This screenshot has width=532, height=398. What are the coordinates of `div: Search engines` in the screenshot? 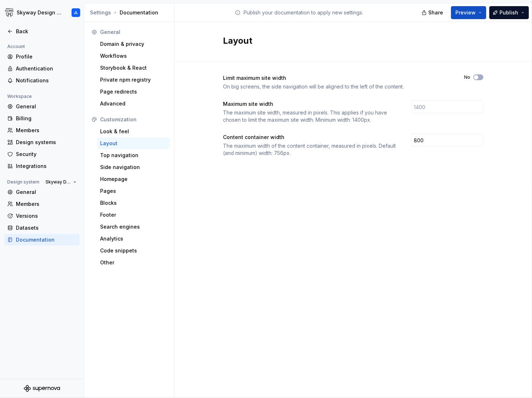 It's located at (133, 227).